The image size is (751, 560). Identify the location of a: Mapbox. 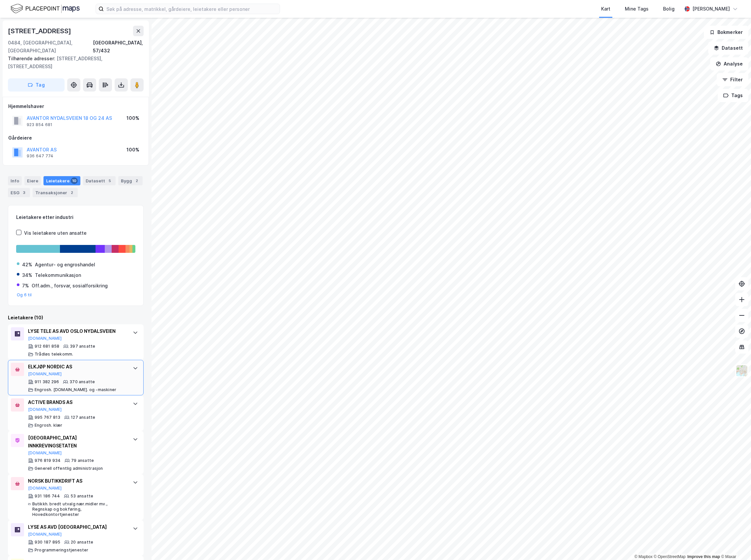
(643, 556).